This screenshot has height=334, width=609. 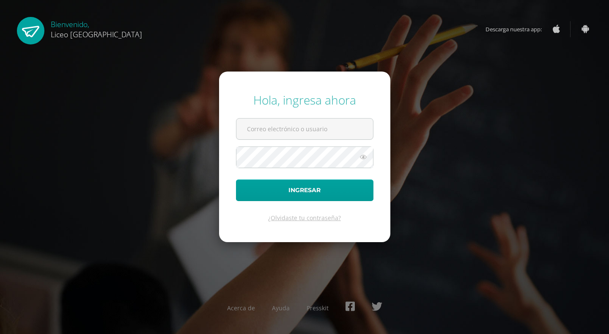 I want to click on button: Ingresar, so click(x=305, y=190).